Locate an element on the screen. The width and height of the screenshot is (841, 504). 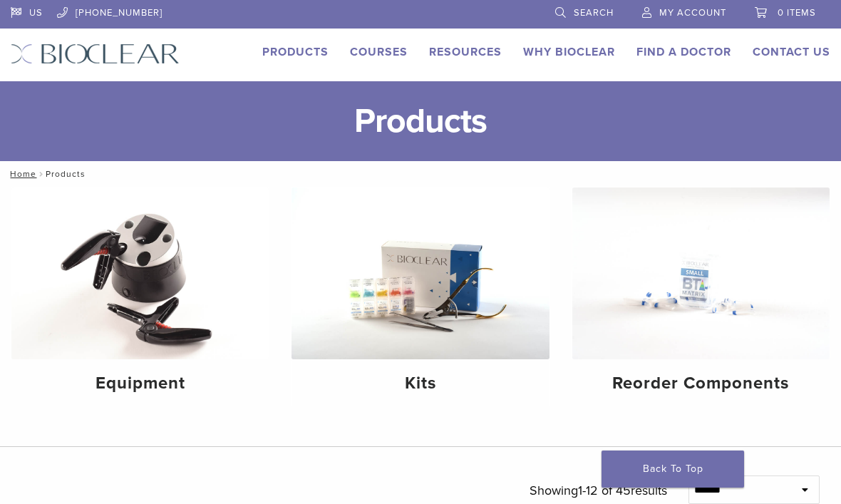
img: Kits is located at coordinates (420, 273).